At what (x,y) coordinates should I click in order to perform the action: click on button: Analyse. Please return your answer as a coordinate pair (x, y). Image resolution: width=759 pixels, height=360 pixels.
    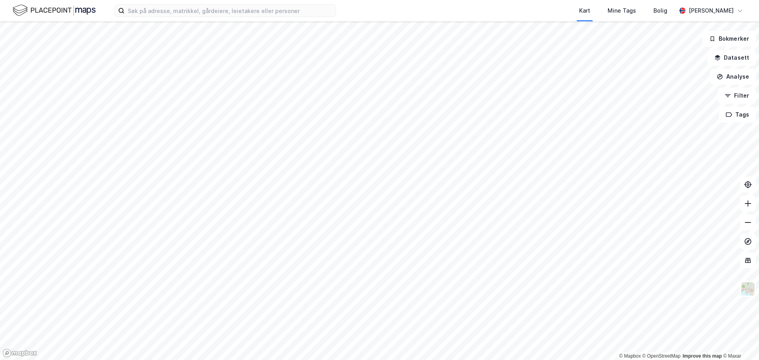
    Looking at the image, I should click on (733, 77).